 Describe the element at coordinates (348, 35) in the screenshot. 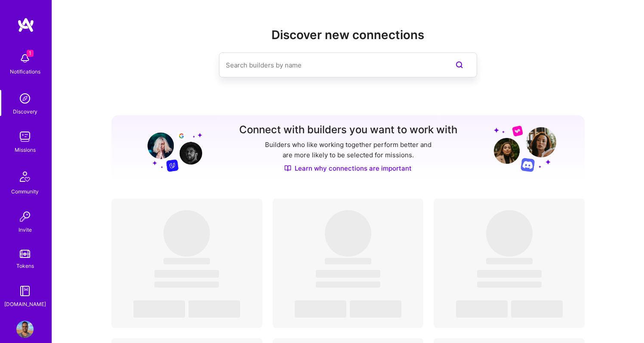

I see `h2: Discover new connections` at that location.